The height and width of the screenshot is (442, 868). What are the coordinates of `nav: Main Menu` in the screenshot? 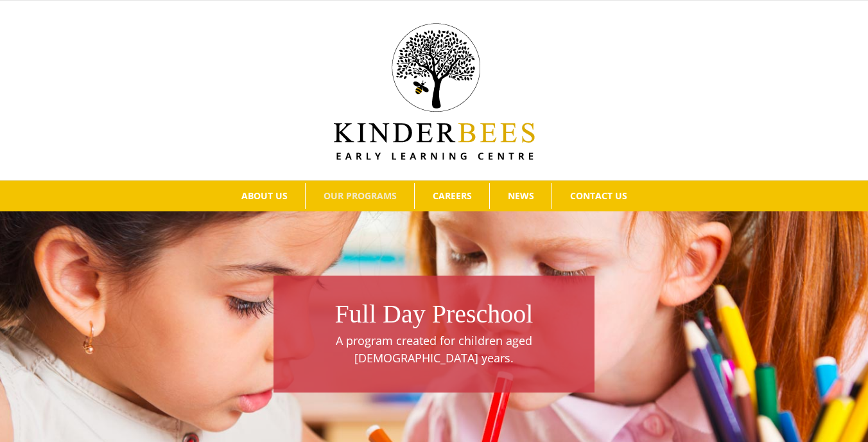 It's located at (434, 196).